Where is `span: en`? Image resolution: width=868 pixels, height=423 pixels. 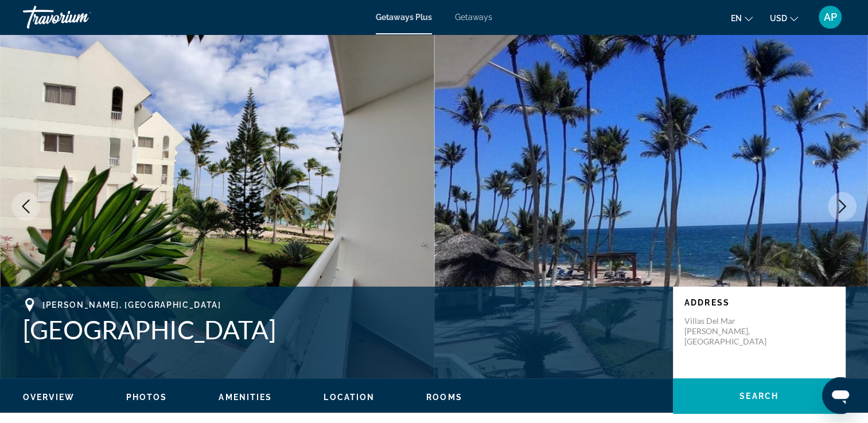 span: en is located at coordinates (736, 18).